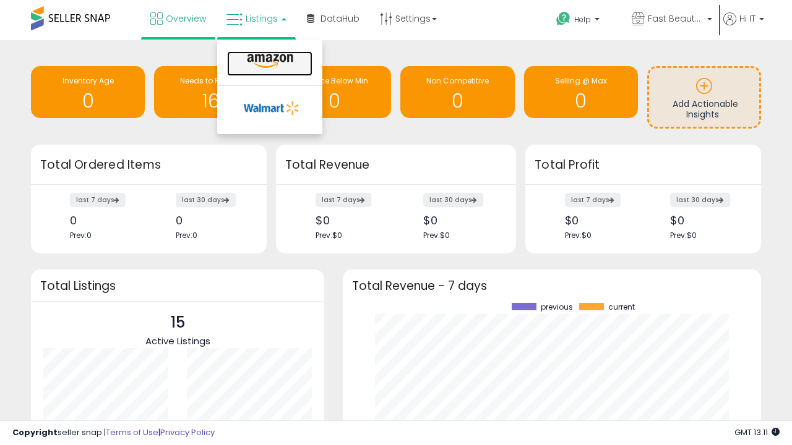 The height and width of the screenshot is (445, 792). Describe the element at coordinates (148, 165) in the screenshot. I see `h3: Total Ordered Items` at that location.